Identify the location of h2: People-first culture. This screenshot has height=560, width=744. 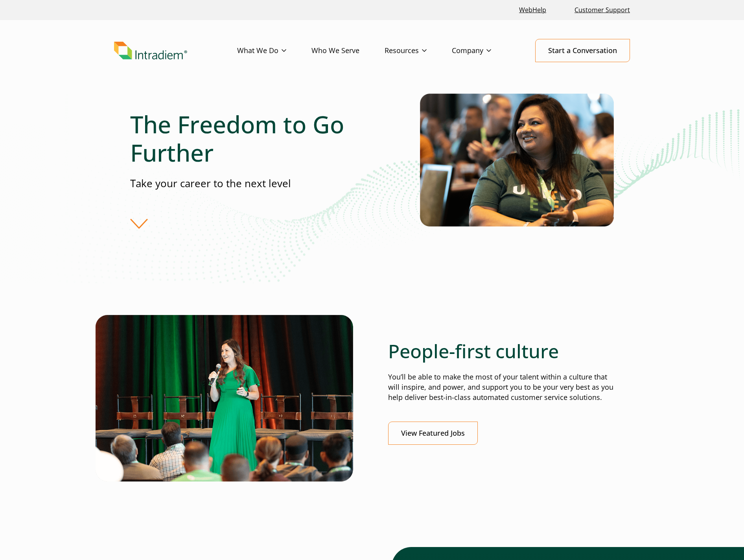
(501, 351).